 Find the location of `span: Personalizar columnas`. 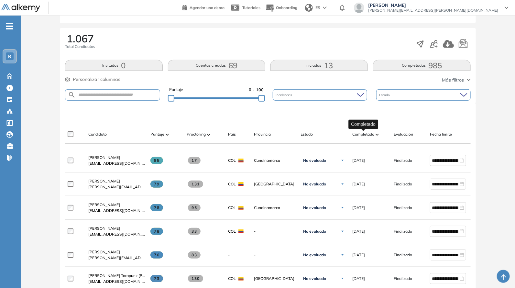

span: Personalizar columnas is located at coordinates (96, 79).